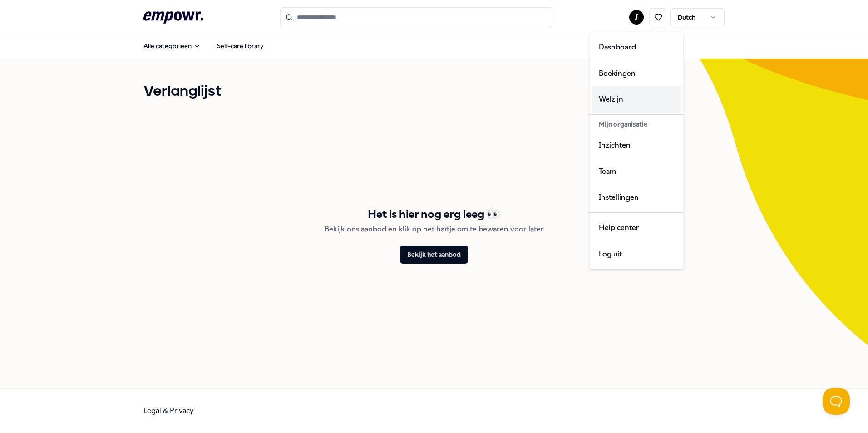 The height and width of the screenshot is (433, 868). I want to click on a: Dashboard, so click(636, 47).